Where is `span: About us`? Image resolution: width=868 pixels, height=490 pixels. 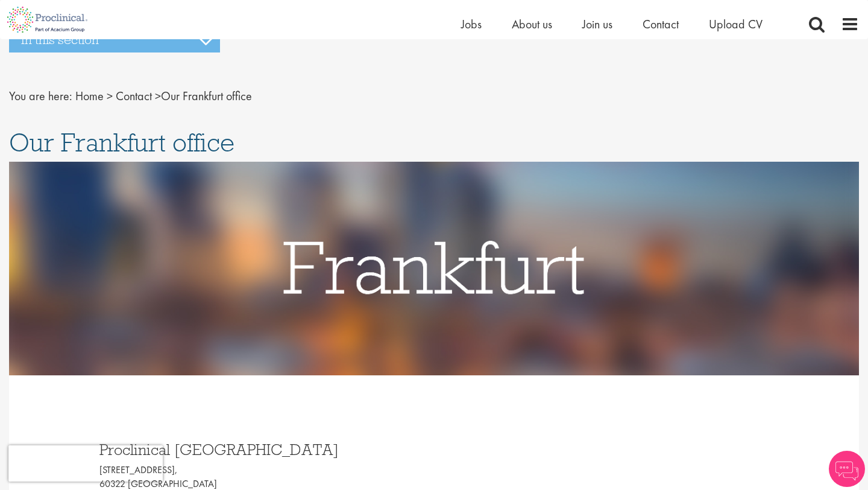
span: About us is located at coordinates (532, 24).